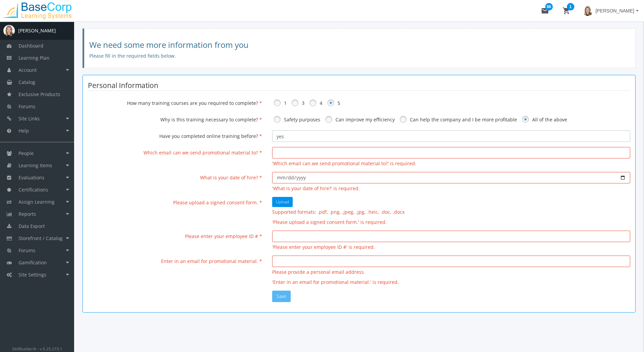 The height and width of the screenshot is (352, 644). What do you see at coordinates (40, 238) in the screenshot?
I see `span: Storefront / Catalog` at bounding box center [40, 238].